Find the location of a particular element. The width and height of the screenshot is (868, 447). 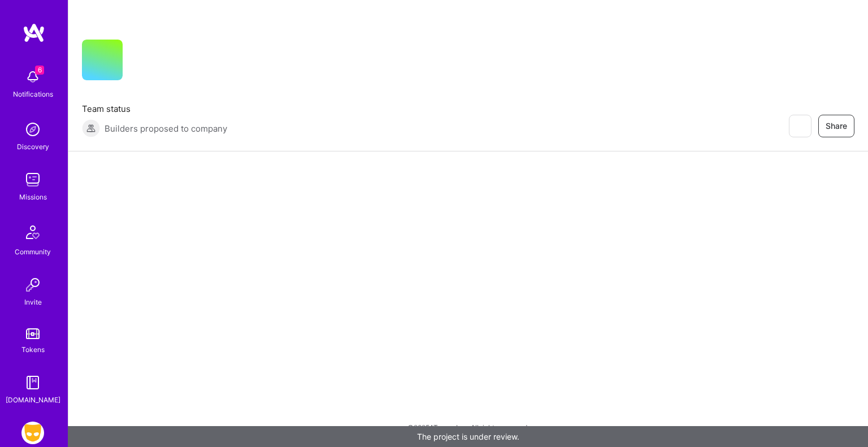

img: Grindr: Data + FE + CyberSecurity + QA is located at coordinates (33, 433).